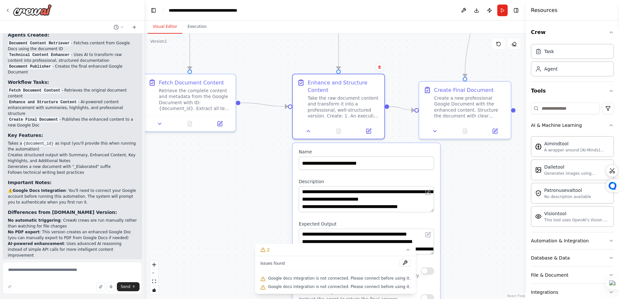 This screenshot has height=299, width=619. I want to click on li: - Uses AI to transform raw content into professional, structured documentation, so click(72, 58).